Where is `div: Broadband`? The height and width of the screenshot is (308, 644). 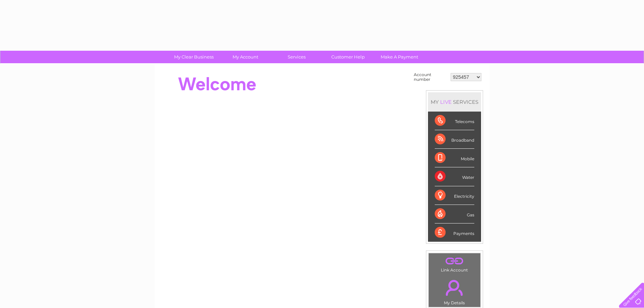
div: Broadband is located at coordinates (454, 139).